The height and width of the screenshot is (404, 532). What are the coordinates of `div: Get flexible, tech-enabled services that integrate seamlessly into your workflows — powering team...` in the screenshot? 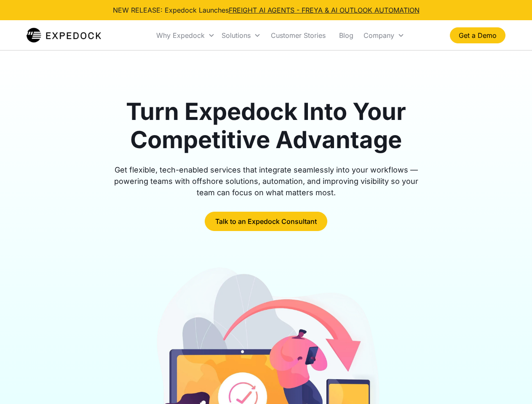 It's located at (266, 181).